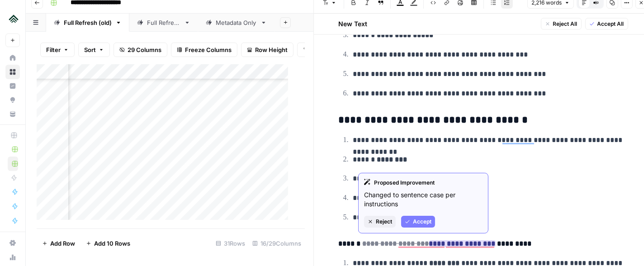 The height and width of the screenshot is (266, 644). I want to click on button: Accept All, so click(606, 24).